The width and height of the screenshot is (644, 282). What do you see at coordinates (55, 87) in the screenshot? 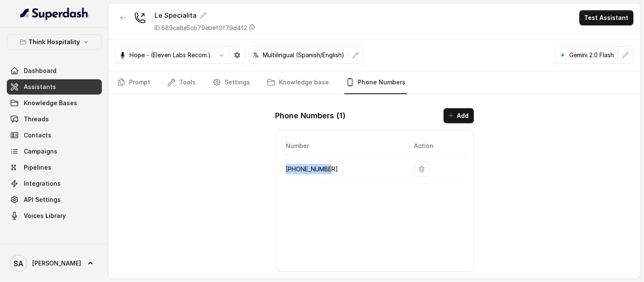
I see `a: Assistants` at bounding box center [55, 87].